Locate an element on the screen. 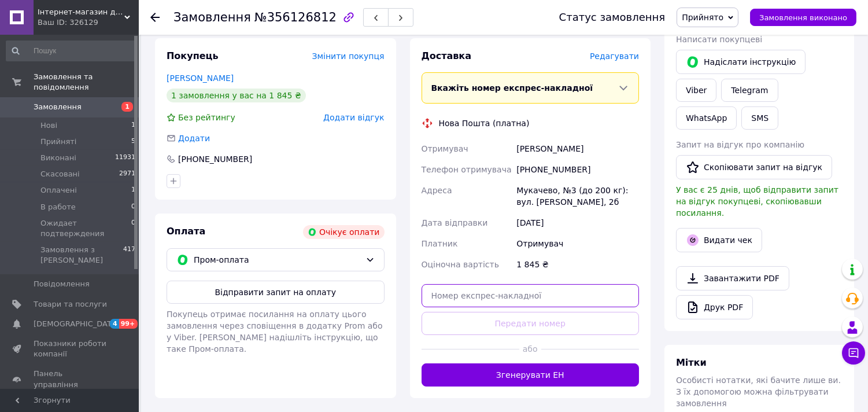 This screenshot has width=868, height=412. span: Дата відправки is located at coordinates (454, 223).